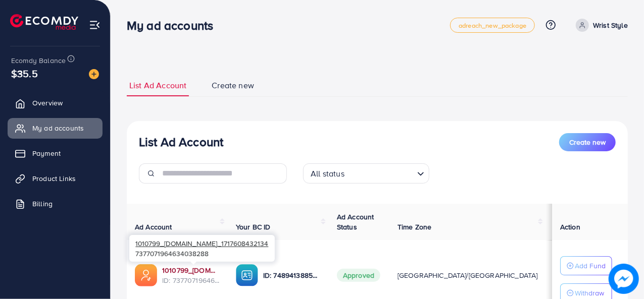 Image resolution: width=644 pixels, height=299 pixels. I want to click on span: Payment, so click(46, 154).